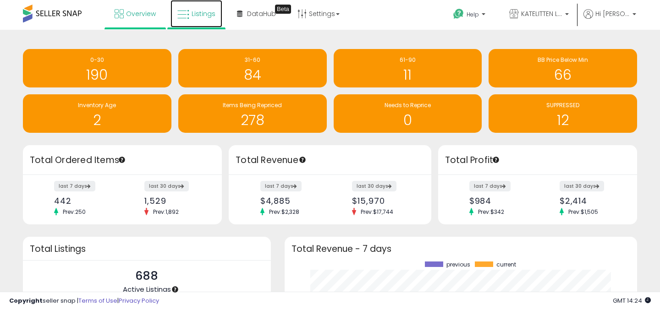  What do you see at coordinates (252, 120) in the screenshot?
I see `h1: 278` at bounding box center [252, 120].